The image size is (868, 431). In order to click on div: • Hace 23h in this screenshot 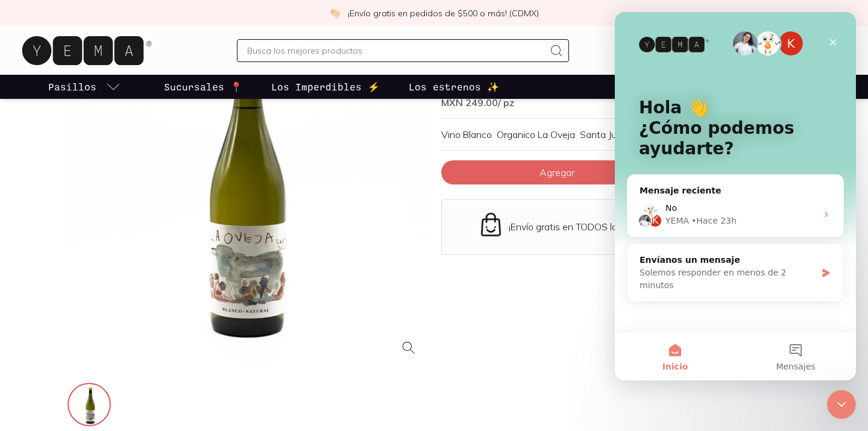, I will do `click(99, 208)`.